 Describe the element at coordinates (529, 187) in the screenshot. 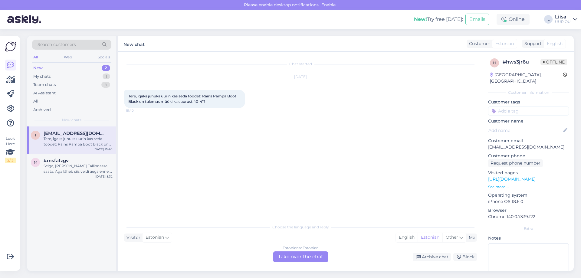

I see `p: See more ...` at that location.